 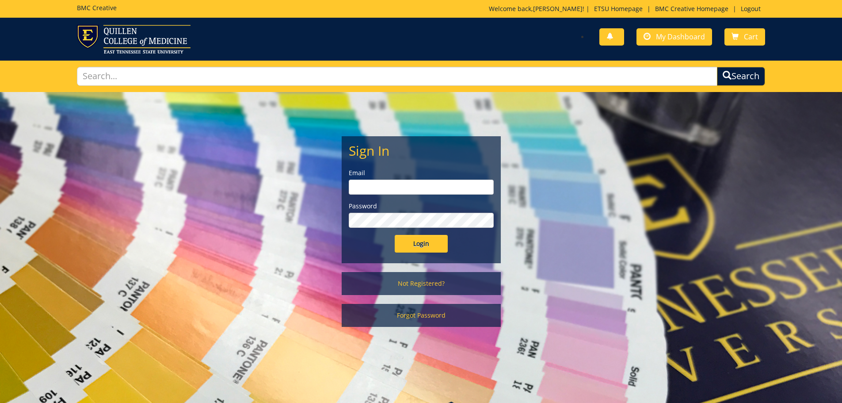 What do you see at coordinates (421, 206) in the screenshot?
I see `label: Password` at bounding box center [421, 206].